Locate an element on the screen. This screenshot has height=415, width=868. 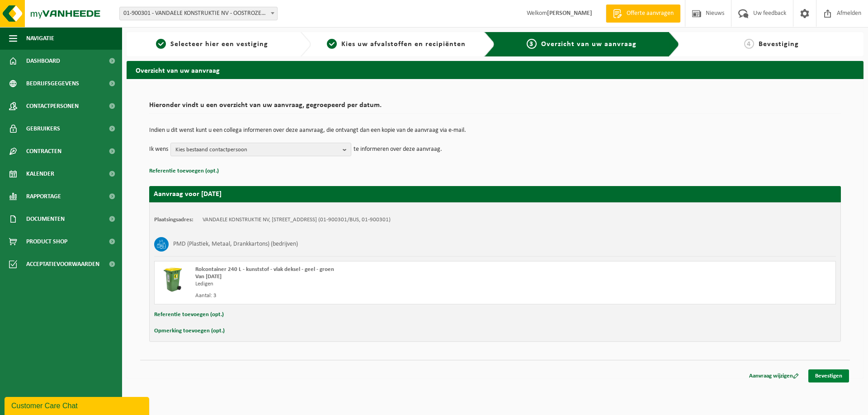
a: Bevestigen is located at coordinates (829, 376).